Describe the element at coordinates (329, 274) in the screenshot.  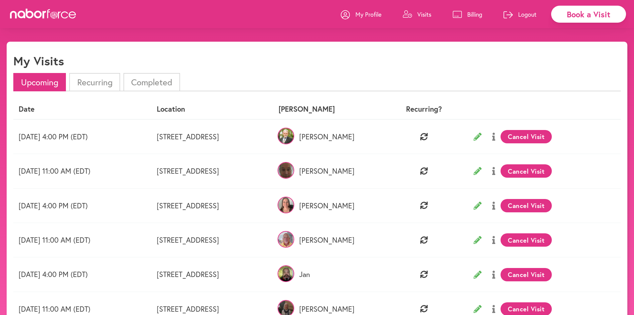
I see `p: Jan` at that location.